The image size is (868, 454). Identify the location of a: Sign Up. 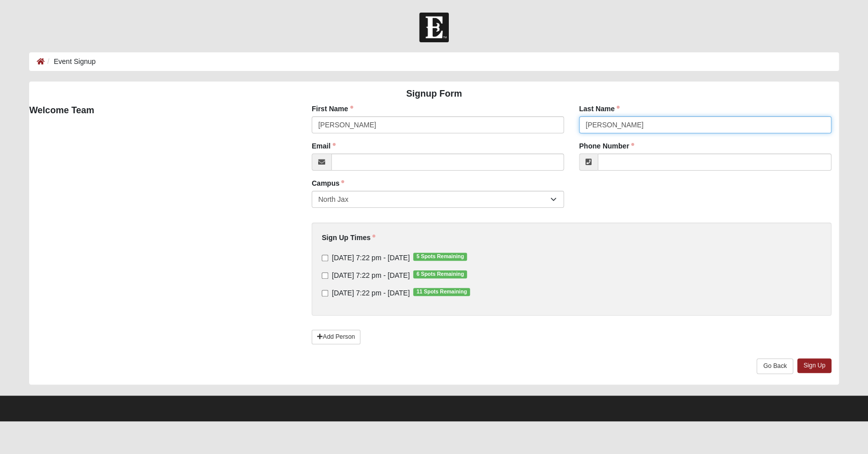
(814, 365).